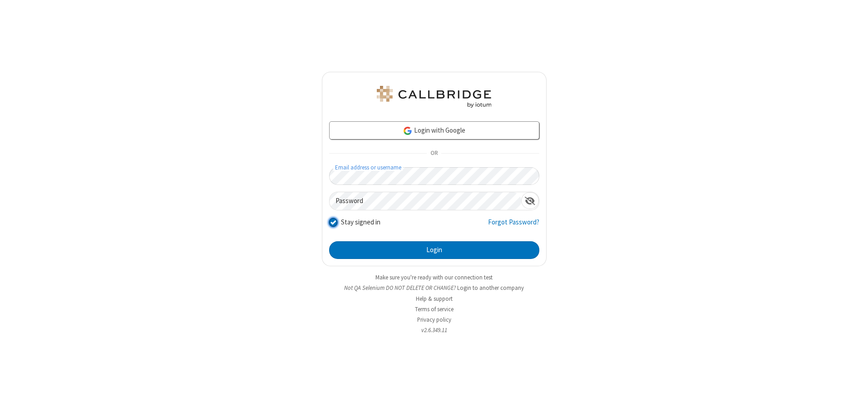 This screenshot has height=413, width=868. Describe the element at coordinates (513, 226) in the screenshot. I see `a: Forgot Password?` at that location.